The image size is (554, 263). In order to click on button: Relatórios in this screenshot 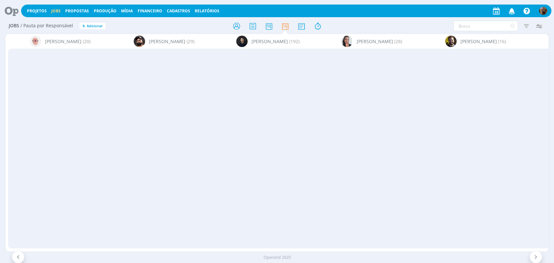, I will do `click(207, 11)`.